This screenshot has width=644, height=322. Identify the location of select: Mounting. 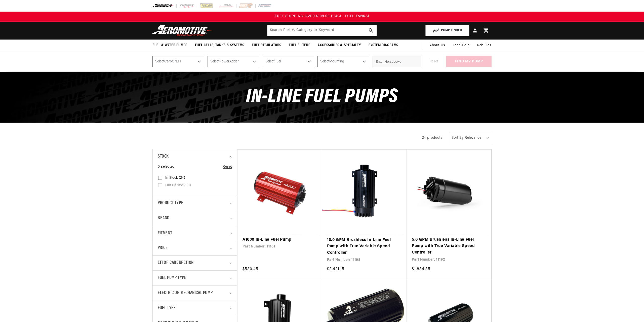
(343, 62).